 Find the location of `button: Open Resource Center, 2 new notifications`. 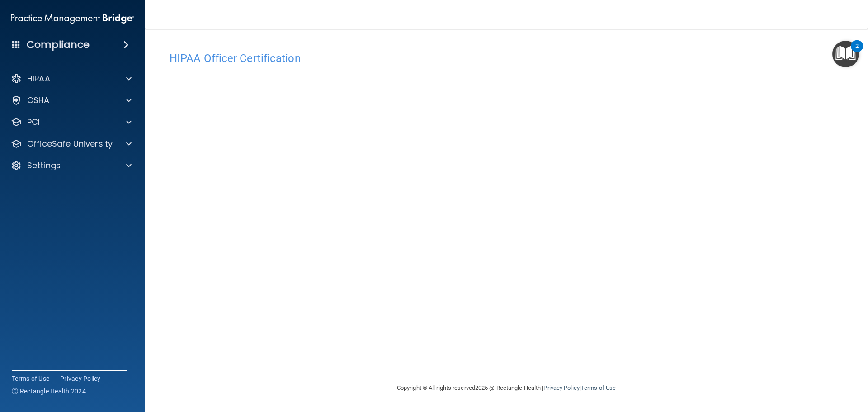

button: Open Resource Center, 2 new notifications is located at coordinates (845, 54).